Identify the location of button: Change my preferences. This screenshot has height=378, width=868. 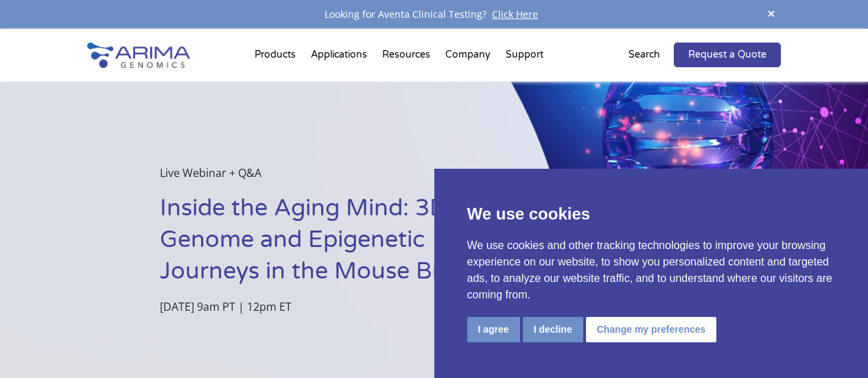
(651, 330).